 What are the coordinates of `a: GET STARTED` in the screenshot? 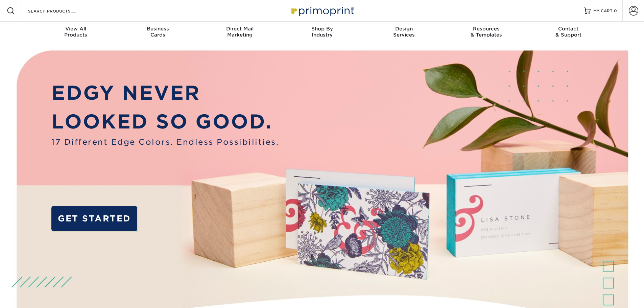 It's located at (94, 218).